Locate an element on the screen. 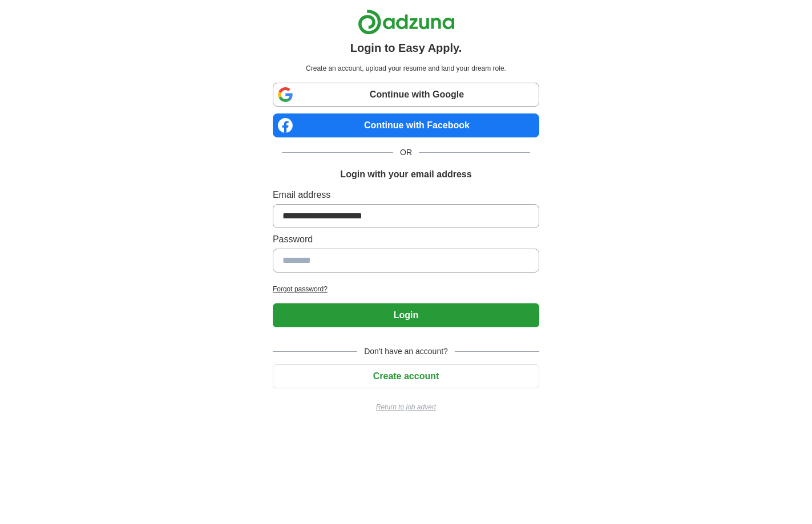 The height and width of the screenshot is (524, 812). label: Email address is located at coordinates (406, 195).